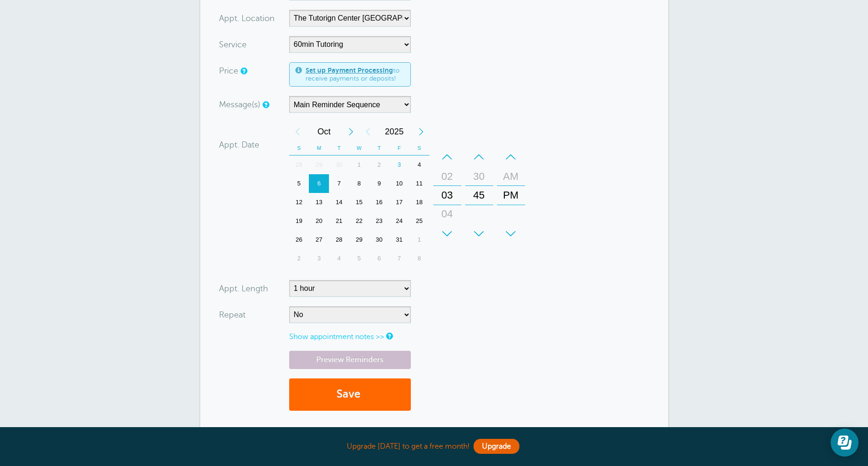  Describe the element at coordinates (379, 221) in the screenshot. I see `div: 23` at that location.